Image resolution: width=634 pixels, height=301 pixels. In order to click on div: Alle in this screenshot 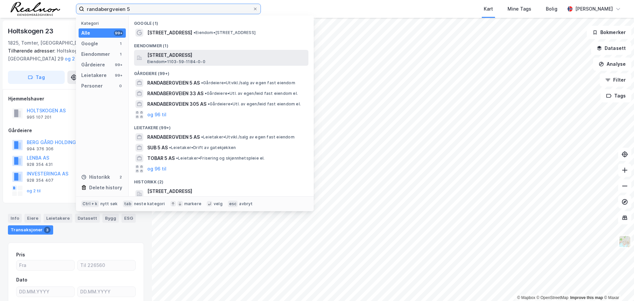, I will do `click(86, 33)`.